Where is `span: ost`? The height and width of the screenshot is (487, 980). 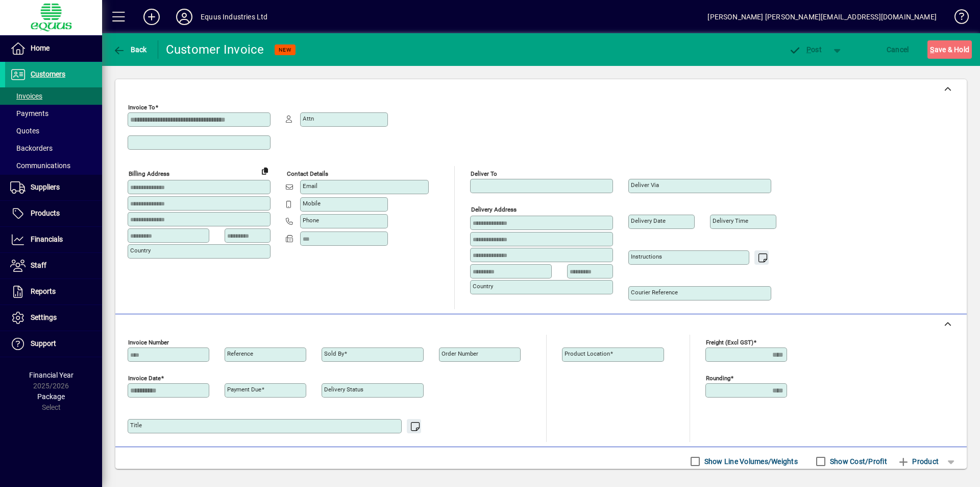 span: ost is located at coordinates (805, 50).